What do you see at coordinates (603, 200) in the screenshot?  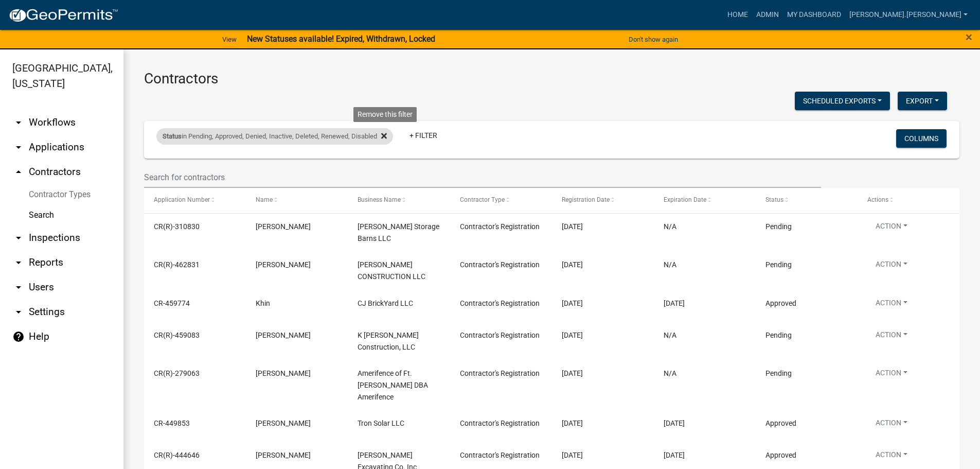 I see `datatable-header-cell: Registration Date` at bounding box center [603, 200].